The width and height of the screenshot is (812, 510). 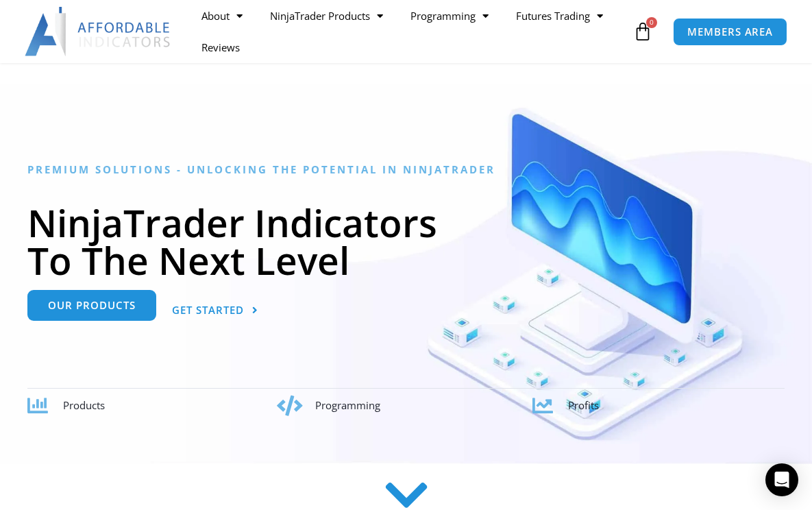 What do you see at coordinates (730, 31) in the screenshot?
I see `a: MEMBERS AREA` at bounding box center [730, 31].